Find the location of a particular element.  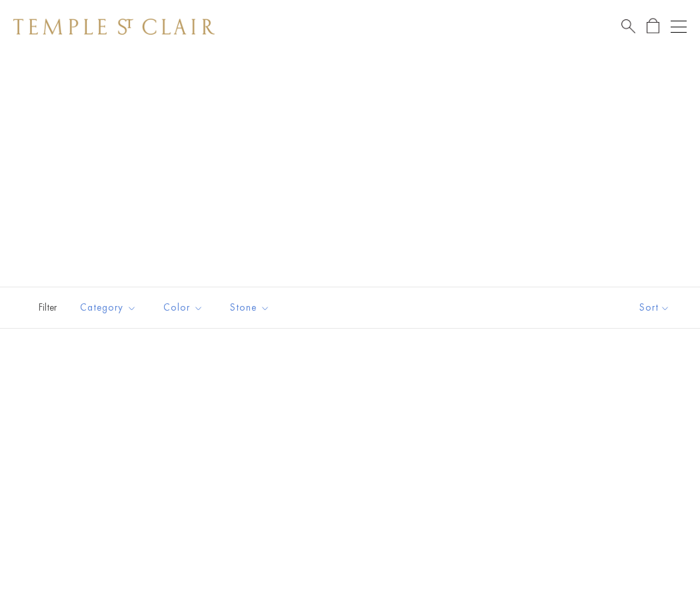

button: Open navigation is located at coordinates (679, 27).